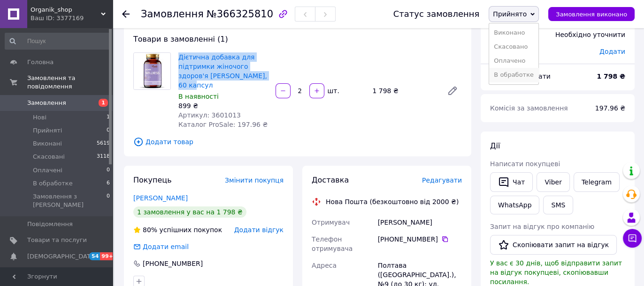 Image resolution: width=644 pixels, height=286 pixels. I want to click on div: Ваш ID: 3377169, so click(71, 18).